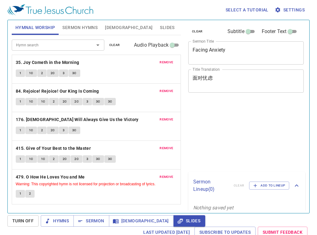 Image resolution: width=317 pixels, height=235 pixels. What do you see at coordinates (35, 28) in the screenshot?
I see `span: Hymnal Worship` at bounding box center [35, 28].